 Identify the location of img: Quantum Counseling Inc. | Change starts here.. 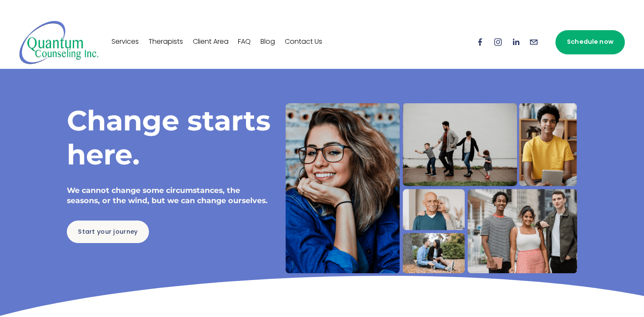
(59, 42).